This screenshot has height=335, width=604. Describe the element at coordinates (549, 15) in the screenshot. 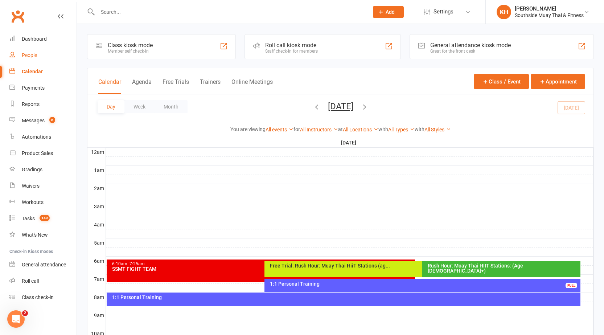

I see `div: Southside Muay Thai & Fitness` at that location.